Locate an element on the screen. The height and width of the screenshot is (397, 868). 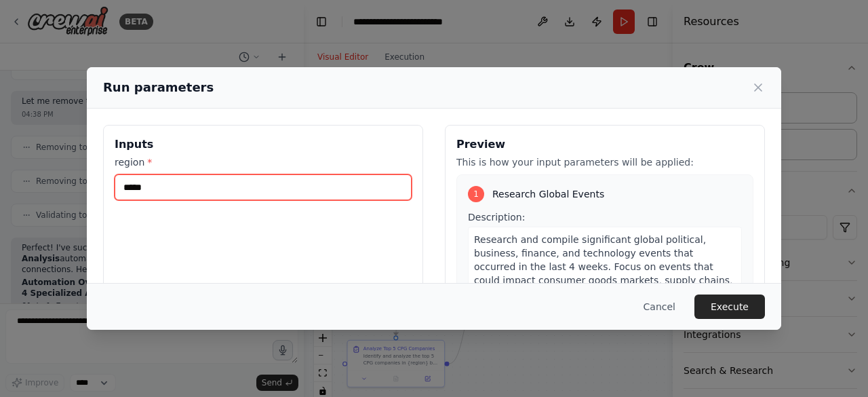
h3: Preview is located at coordinates (605, 145).